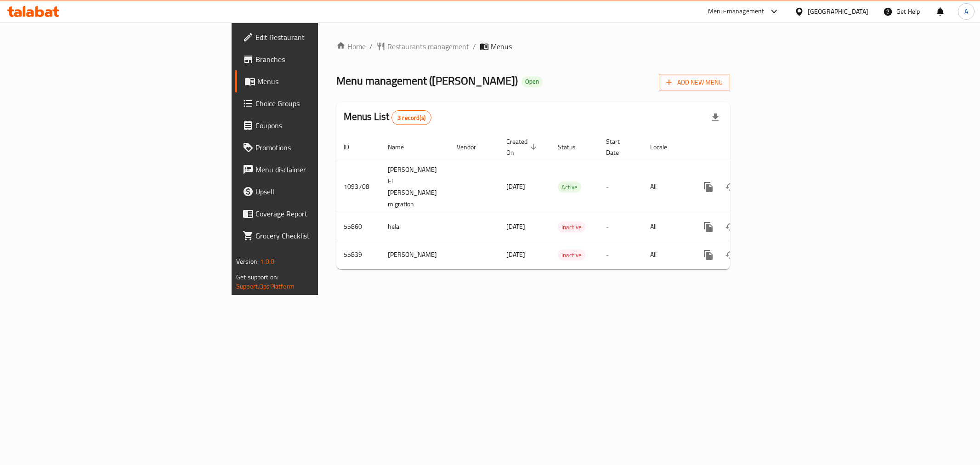 This screenshot has height=465, width=980. Describe the element at coordinates (411, 117) in the screenshot. I see `span: 3 record(s)` at that location.